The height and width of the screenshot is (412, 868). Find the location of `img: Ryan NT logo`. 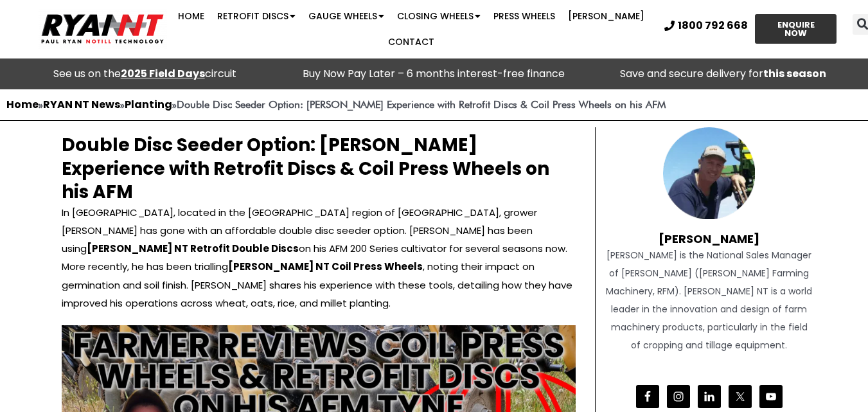

img: Ryan NT logo is located at coordinates (103, 29).